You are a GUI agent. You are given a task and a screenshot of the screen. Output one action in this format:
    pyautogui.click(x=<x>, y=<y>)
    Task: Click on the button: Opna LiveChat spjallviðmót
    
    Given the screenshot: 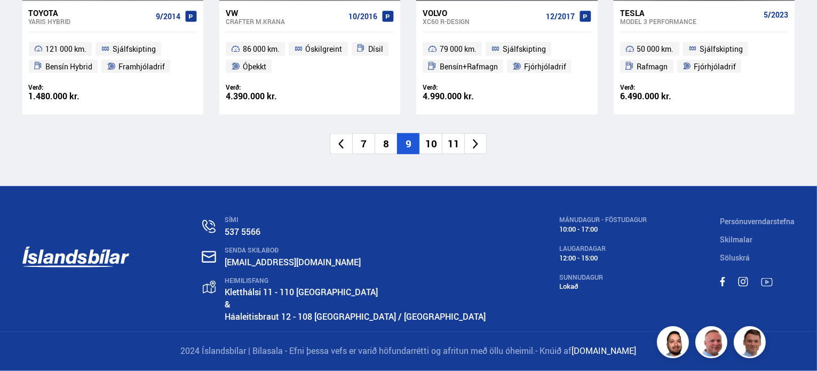 What is the action you would take?
    pyautogui.click(x=25, y=20)
    